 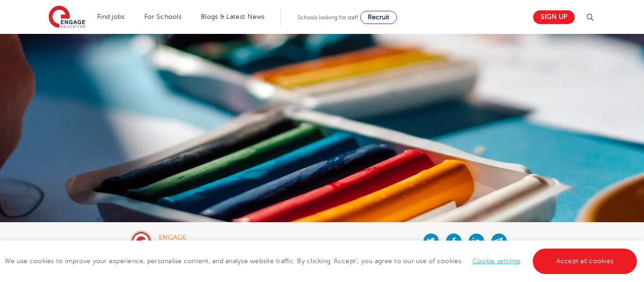 What do you see at coordinates (67, 17) in the screenshot?
I see `img: Engage Education` at bounding box center [67, 17].